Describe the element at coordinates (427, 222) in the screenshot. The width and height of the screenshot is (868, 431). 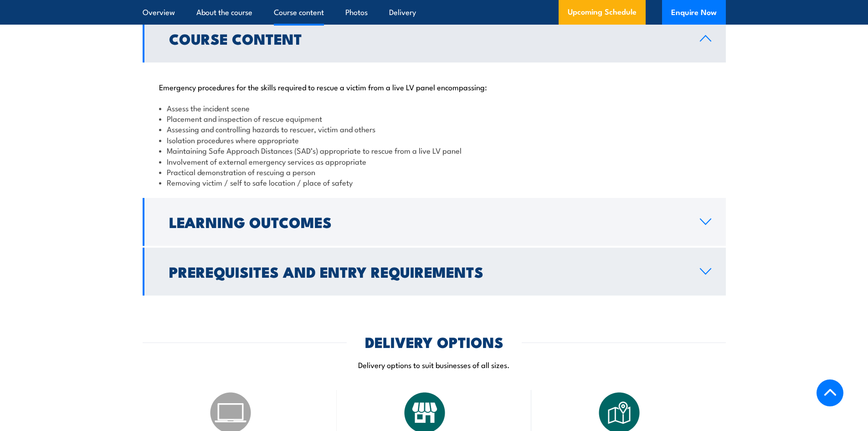
I see `h2: Learning Outcomes` at that location.